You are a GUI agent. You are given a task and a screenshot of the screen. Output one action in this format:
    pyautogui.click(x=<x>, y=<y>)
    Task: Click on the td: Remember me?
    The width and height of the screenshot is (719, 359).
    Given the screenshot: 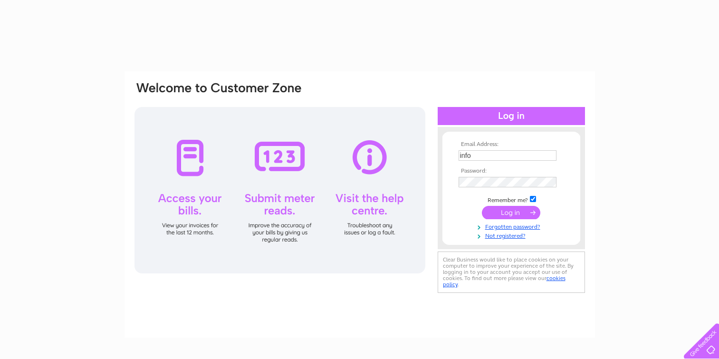 What is the action you would take?
    pyautogui.click(x=511, y=199)
    